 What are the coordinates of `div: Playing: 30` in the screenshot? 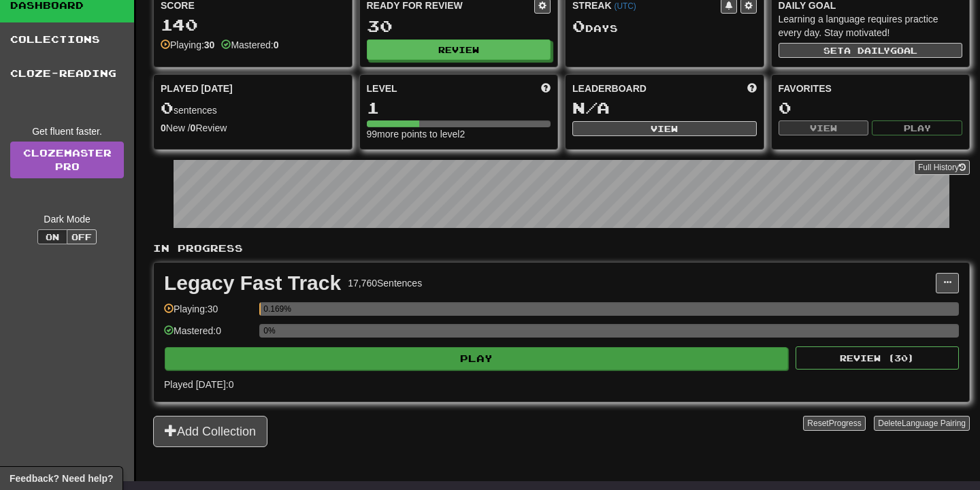 It's located at (208, 313).